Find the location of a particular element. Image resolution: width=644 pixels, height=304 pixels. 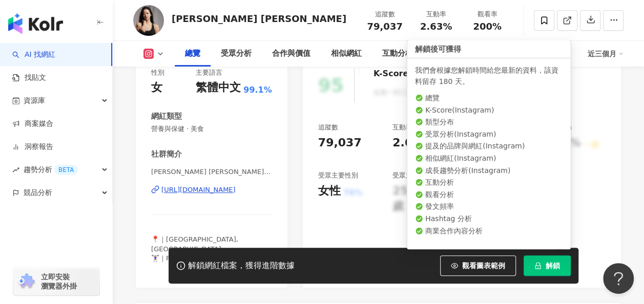

div: 互動分析 is located at coordinates (398, 54).